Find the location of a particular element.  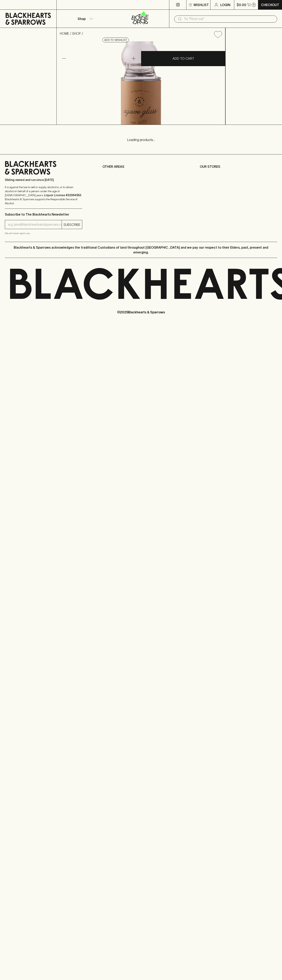

p: OUR STORES is located at coordinates (239, 167).